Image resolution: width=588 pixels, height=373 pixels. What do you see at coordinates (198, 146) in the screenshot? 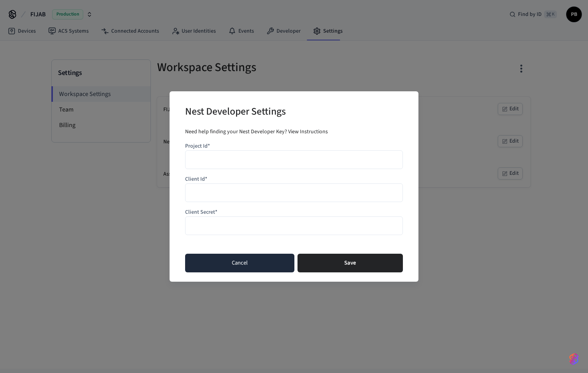
I see `label: Project Id*` at bounding box center [198, 146].